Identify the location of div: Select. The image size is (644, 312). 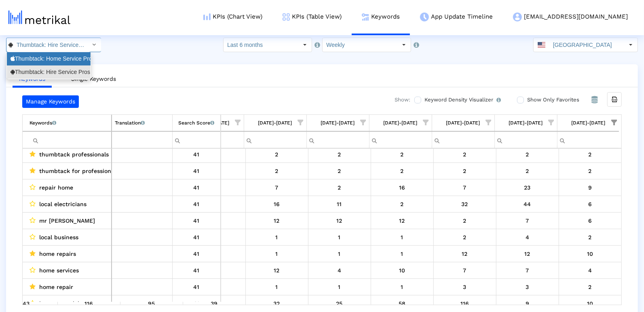
(305, 45).